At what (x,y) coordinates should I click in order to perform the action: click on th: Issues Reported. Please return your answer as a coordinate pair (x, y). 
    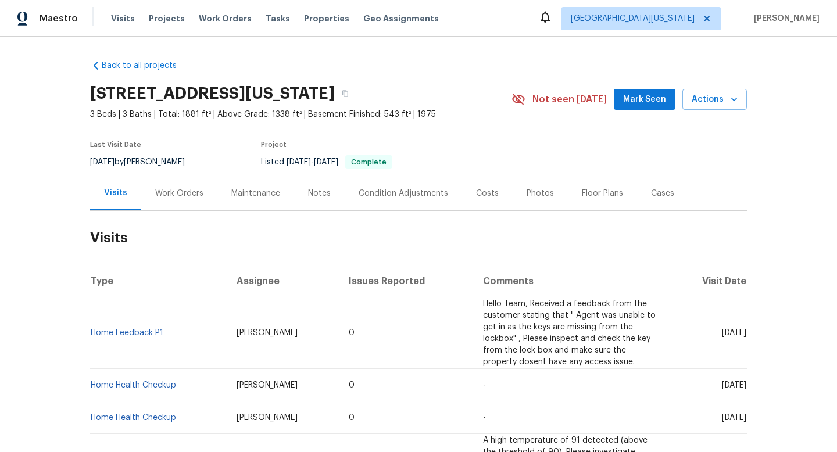
    Looking at the image, I should click on (406, 281).